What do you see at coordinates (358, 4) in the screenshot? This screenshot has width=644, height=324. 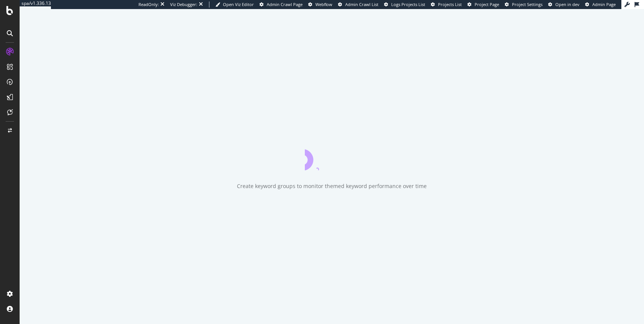 I see `a: Admin Crawl List` at bounding box center [358, 4].